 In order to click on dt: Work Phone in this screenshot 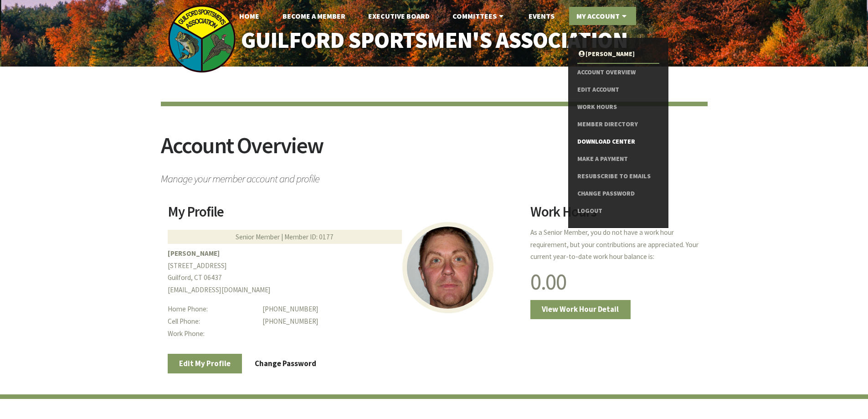, I will do `click(211, 334)`.